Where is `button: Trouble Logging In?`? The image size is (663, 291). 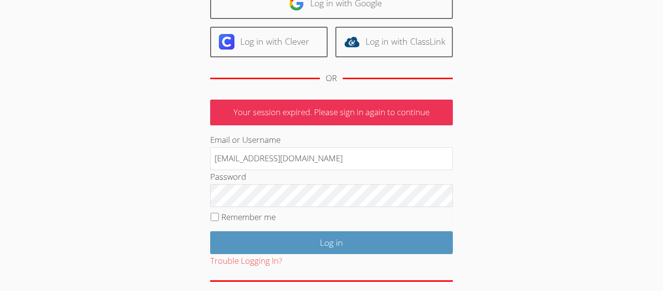
button: Trouble Logging In? is located at coordinates (246, 261).